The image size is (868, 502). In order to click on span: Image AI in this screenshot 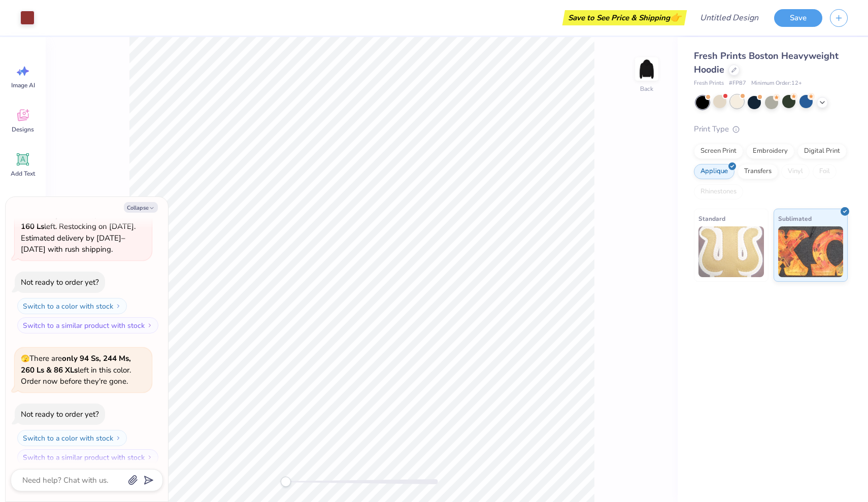, I will do `click(23, 85)`.